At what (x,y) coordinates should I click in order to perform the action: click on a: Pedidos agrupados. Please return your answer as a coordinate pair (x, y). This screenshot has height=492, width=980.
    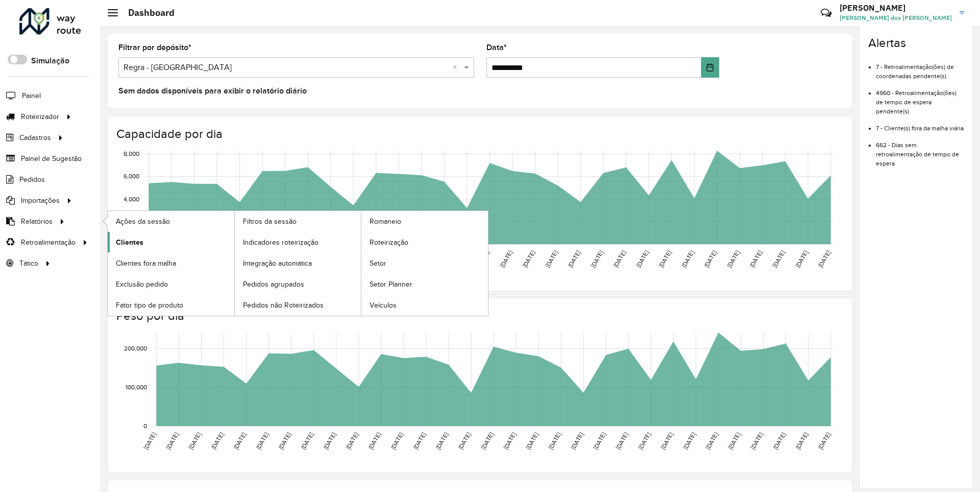
    Looking at the image, I should click on (298, 284).